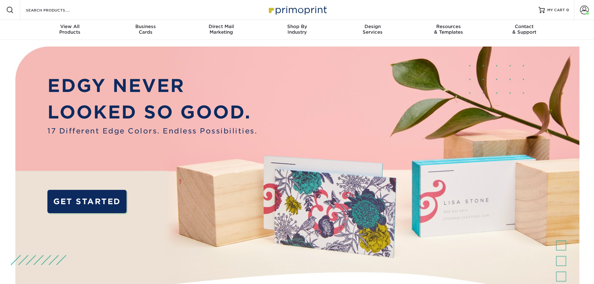  Describe the element at coordinates (221, 30) in the screenshot. I see `a: Direct MailMarketing` at that location.